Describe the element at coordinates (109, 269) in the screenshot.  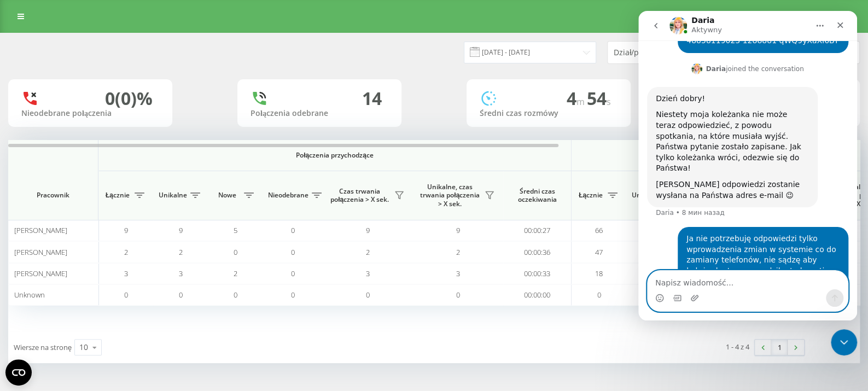
I see `textarea: Napisz wiadomość...` at that location.